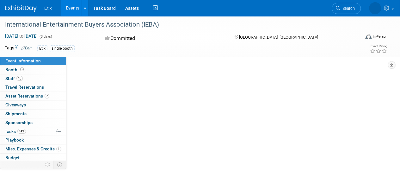 The image size is (400, 177). What do you see at coordinates (33, 96) in the screenshot?
I see `a: Asset Reservations2` at bounding box center [33, 96].